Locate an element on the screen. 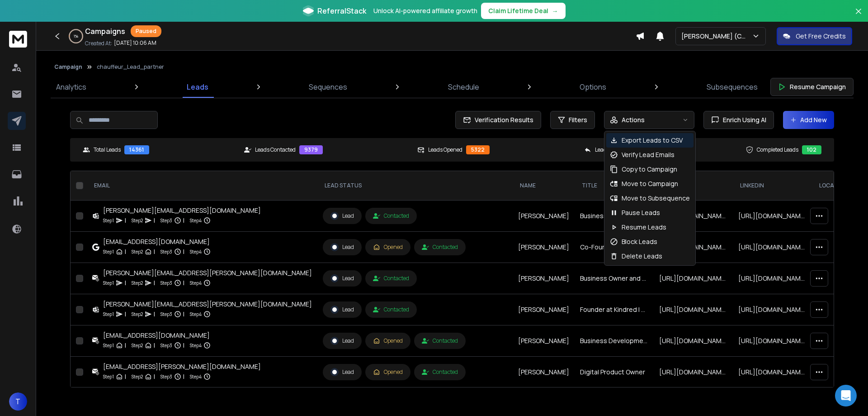 The width and height of the screenshot is (868, 416). p: chauffeur_Lead_partner is located at coordinates (130, 67).